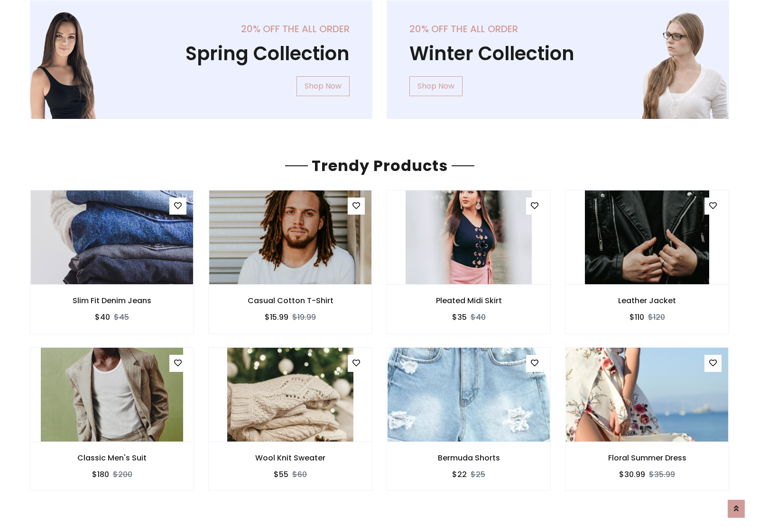 The height and width of the screenshot is (532, 759). Describe the element at coordinates (557, 53) in the screenshot. I see `h1: Winter Collection` at that location.